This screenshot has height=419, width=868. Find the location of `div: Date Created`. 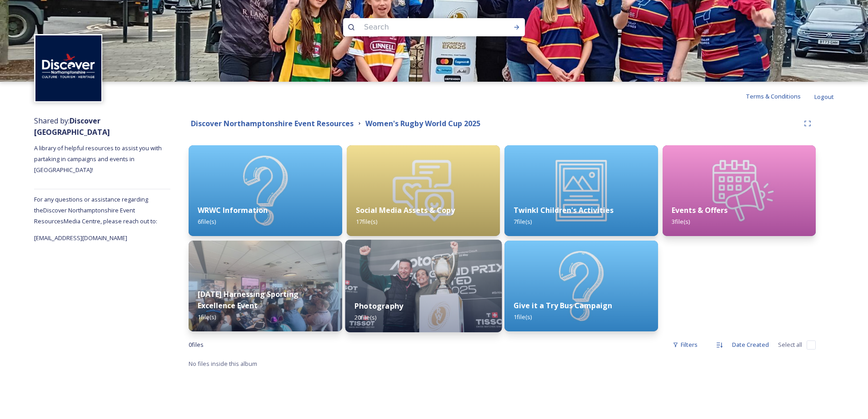

div: Date Created is located at coordinates (750, 344).